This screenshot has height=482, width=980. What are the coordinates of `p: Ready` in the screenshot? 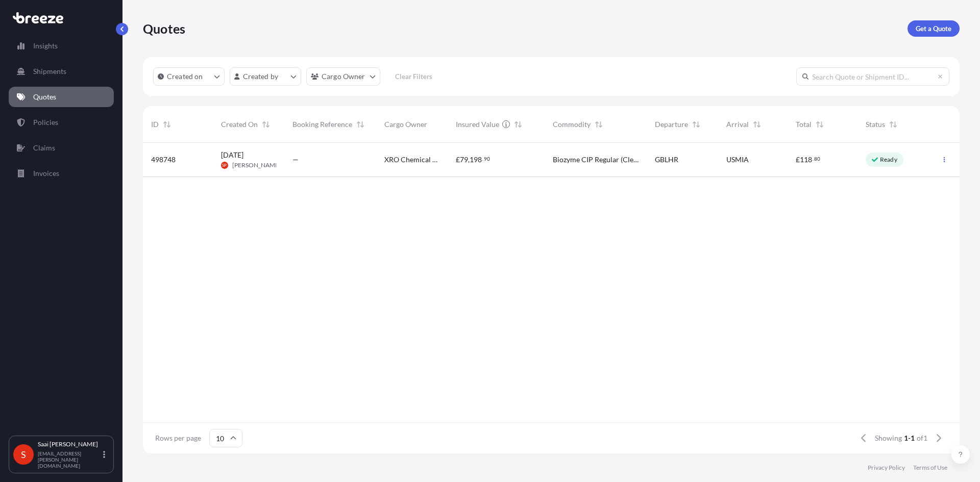 It's located at (888, 160).